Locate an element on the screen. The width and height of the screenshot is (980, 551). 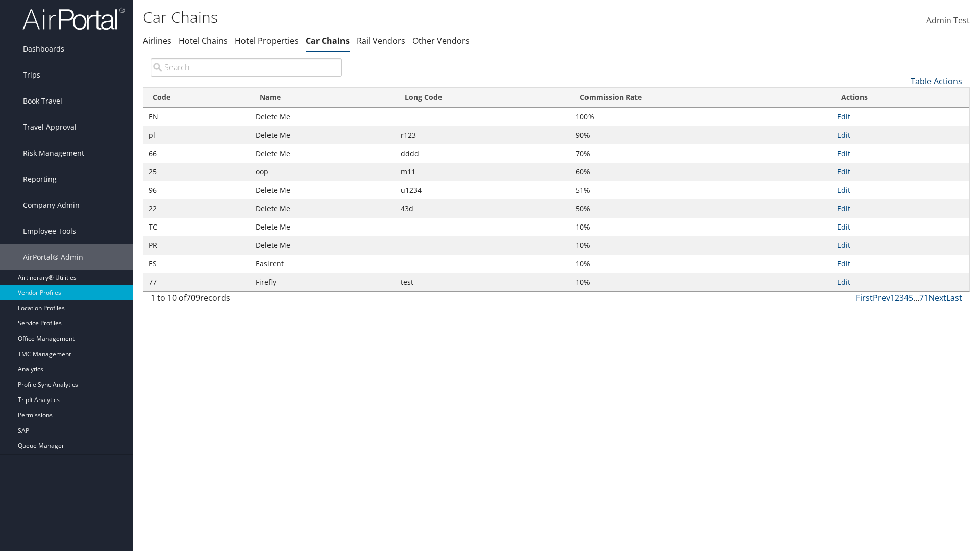
td: 51% is located at coordinates (701, 190).